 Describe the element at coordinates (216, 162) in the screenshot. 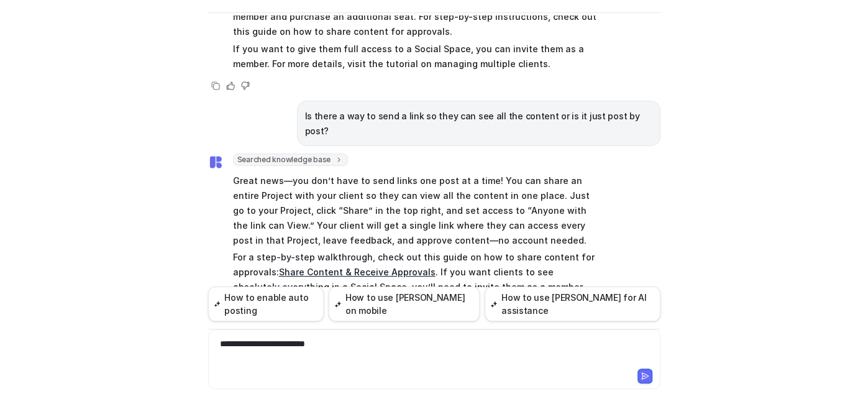

I see `img: Widget` at that location.